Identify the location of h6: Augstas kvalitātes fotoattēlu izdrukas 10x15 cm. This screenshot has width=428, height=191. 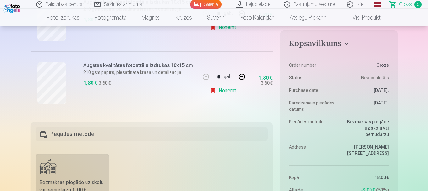
(140, 65).